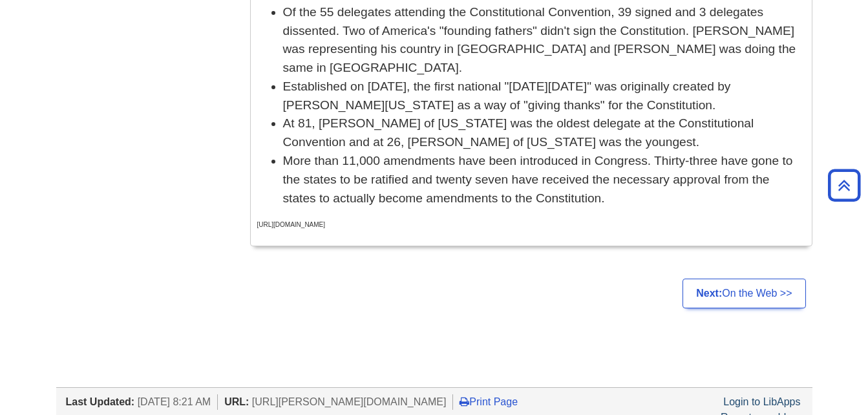 The width and height of the screenshot is (868, 415). Describe the element at coordinates (237, 402) in the screenshot. I see `span: URL:` at that location.